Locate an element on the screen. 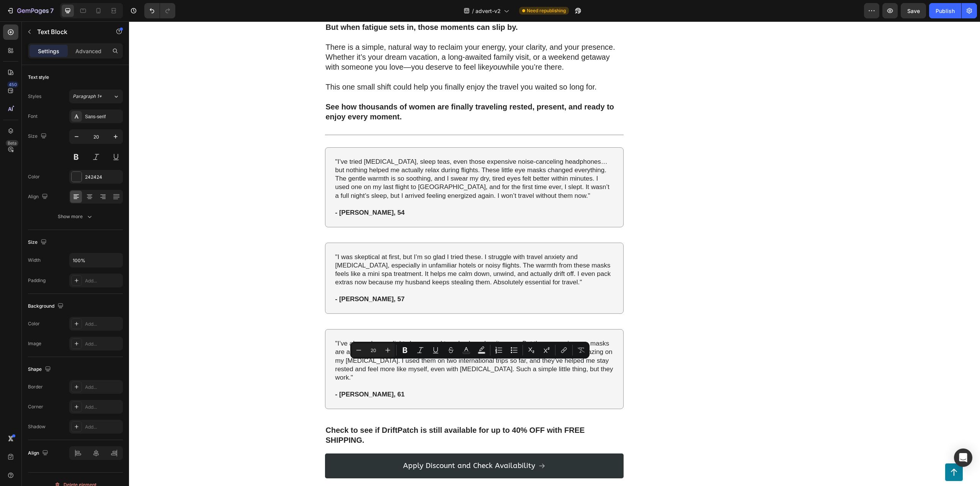 The height and width of the screenshot is (486, 980). div: Undo/Redo is located at coordinates (159, 11).